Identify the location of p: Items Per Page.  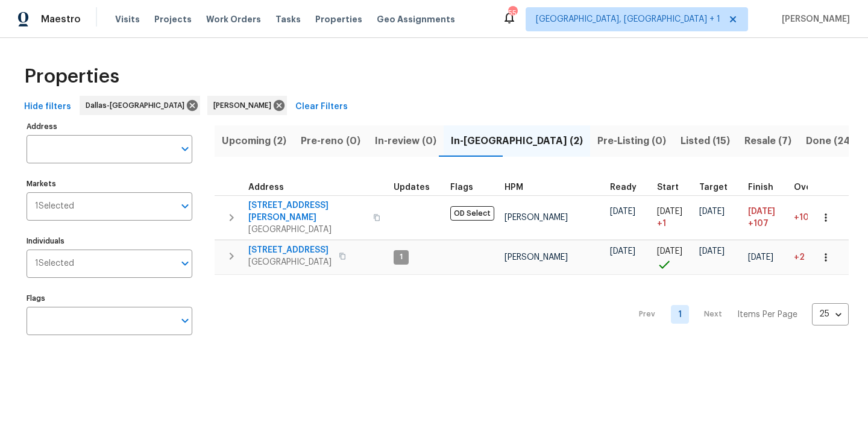
(767, 314).